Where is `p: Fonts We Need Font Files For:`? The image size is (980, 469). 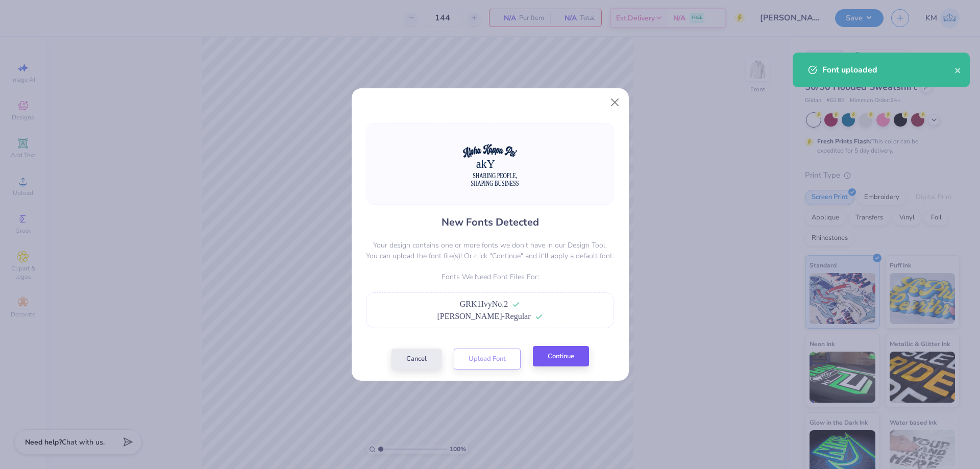 p: Fonts We Need Font Files For: is located at coordinates (490, 277).